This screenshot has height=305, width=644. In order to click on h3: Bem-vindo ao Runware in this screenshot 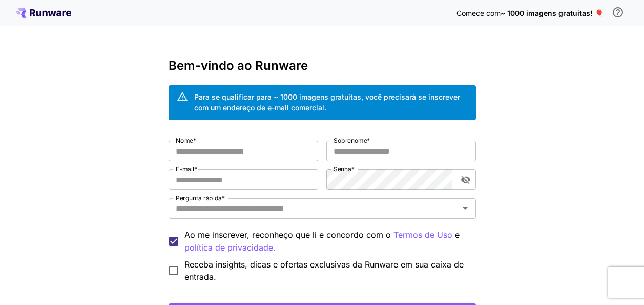, I will do `click(322, 65)`.